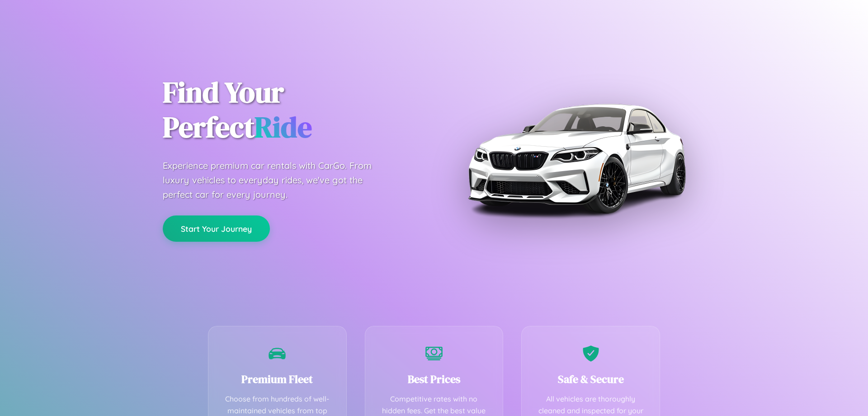  I want to click on h3: Safe & Secure, so click(590, 379).